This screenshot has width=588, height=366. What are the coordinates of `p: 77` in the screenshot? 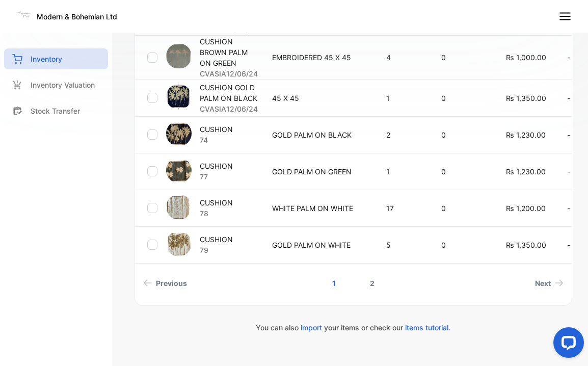 It's located at (216, 176).